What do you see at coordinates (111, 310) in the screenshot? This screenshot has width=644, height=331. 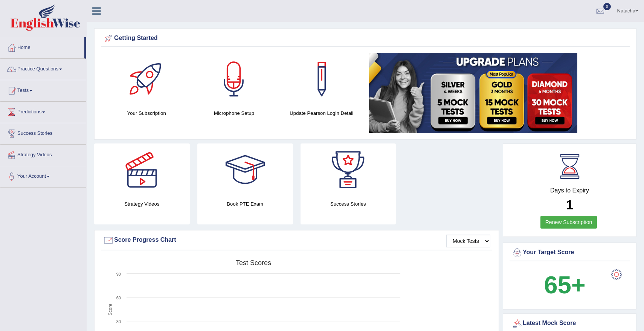 I see `tspan: Score` at bounding box center [111, 310].